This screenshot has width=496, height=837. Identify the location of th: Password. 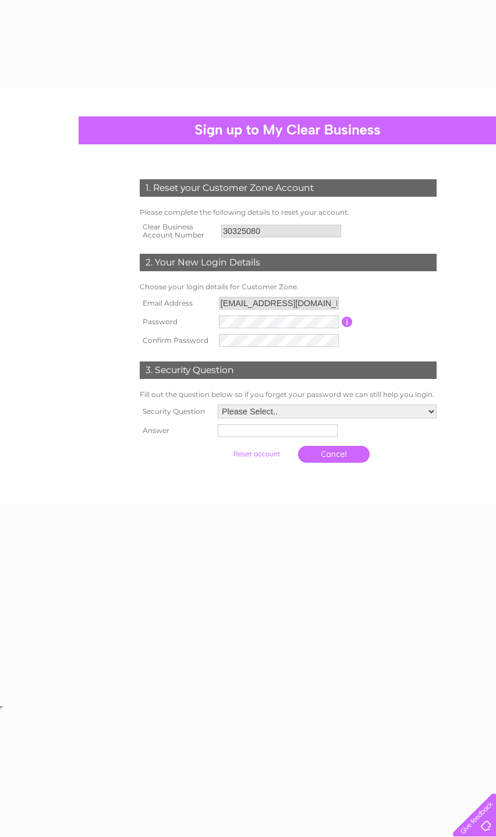
(176, 322).